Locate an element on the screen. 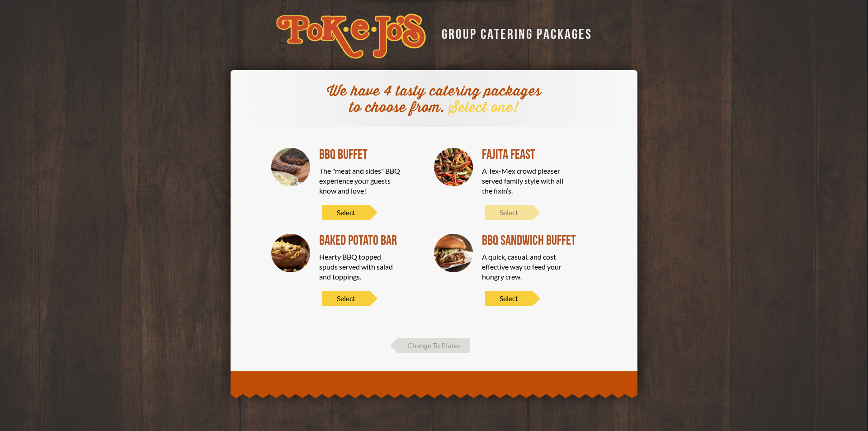 The image size is (868, 431). img: logo-34603ddf.svg is located at coordinates (351, 36).